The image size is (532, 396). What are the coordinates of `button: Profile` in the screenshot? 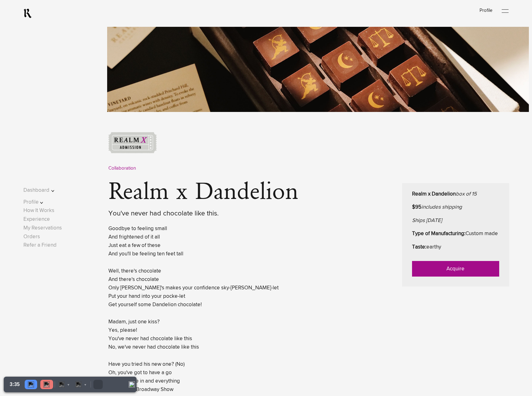 It's located at (43, 202).